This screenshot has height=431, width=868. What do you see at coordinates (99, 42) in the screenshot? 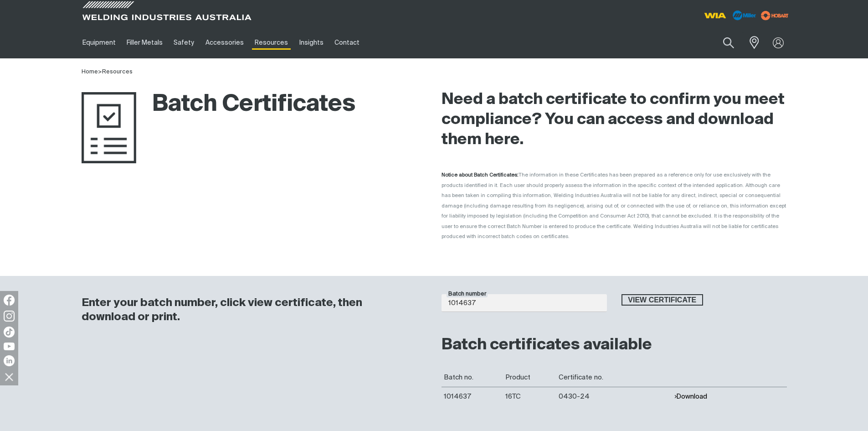
I see `a: Equipment` at bounding box center [99, 42].